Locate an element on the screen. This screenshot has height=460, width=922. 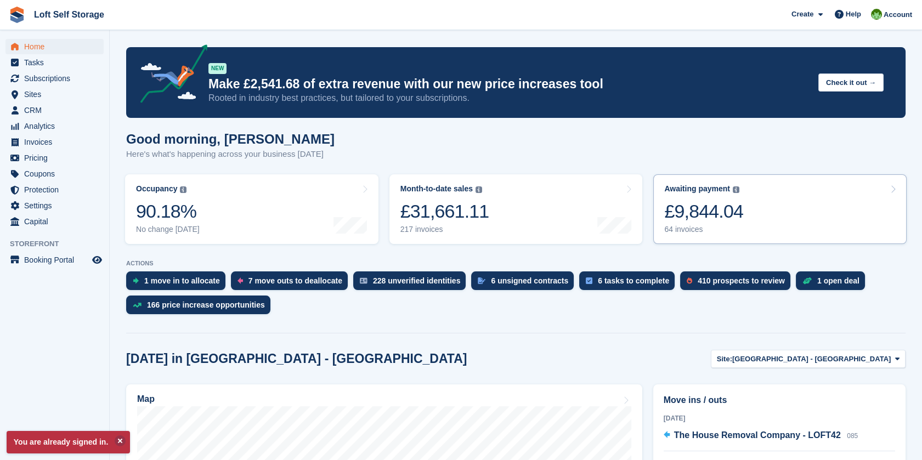
h2: Move ins / outs is located at coordinates (780, 401).